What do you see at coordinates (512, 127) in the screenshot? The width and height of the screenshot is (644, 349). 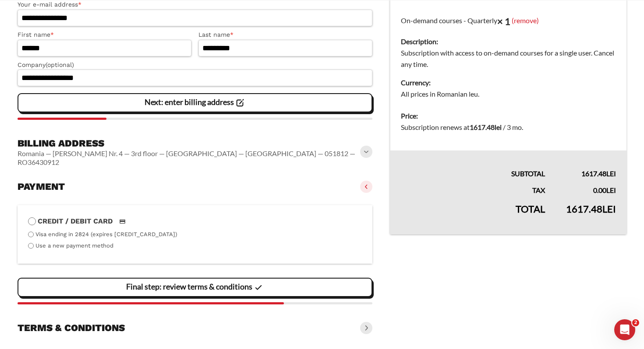 I see `span: / 3 mo` at bounding box center [512, 127].